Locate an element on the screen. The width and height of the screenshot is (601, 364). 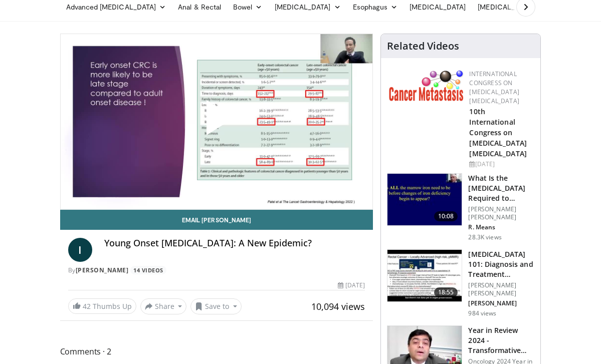
img: f5d819c4-b4a6-4669-943d-399a0cb519e6.150x105_q85_crop-smart_upscale.jpg is located at coordinates (425, 276).